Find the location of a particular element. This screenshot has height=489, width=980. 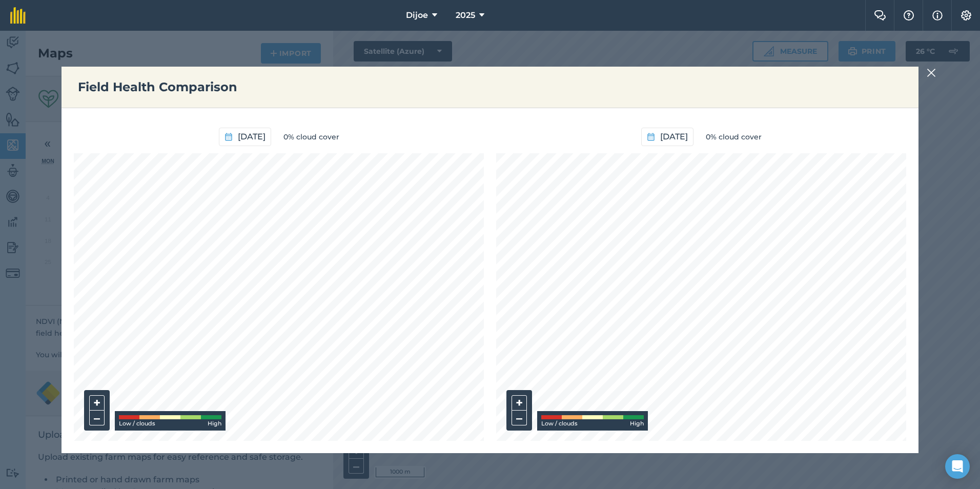

div: Open Intercom Messenger is located at coordinates (957, 467).